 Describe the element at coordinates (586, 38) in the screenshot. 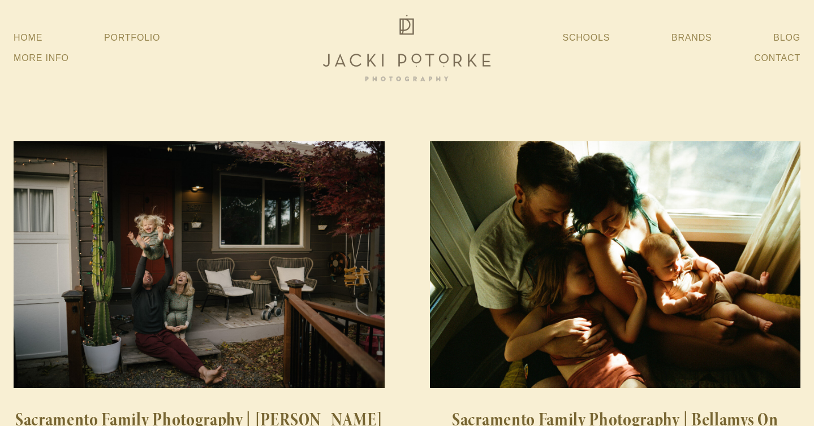

I see `a: Schools` at that location.